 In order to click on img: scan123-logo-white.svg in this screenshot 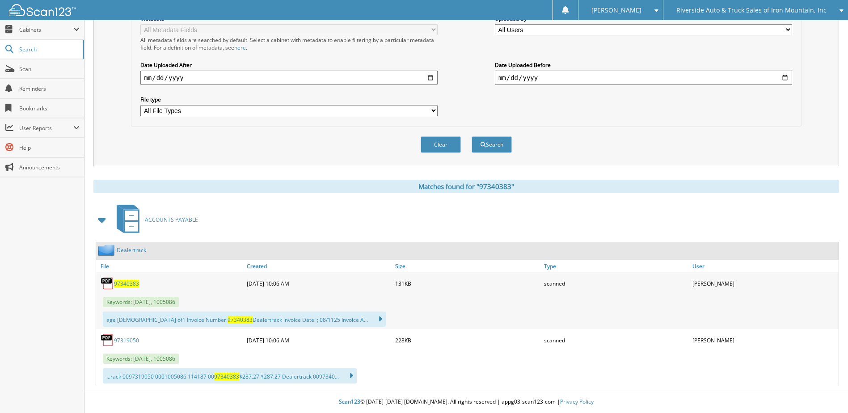, I will do `click(42, 10)`.